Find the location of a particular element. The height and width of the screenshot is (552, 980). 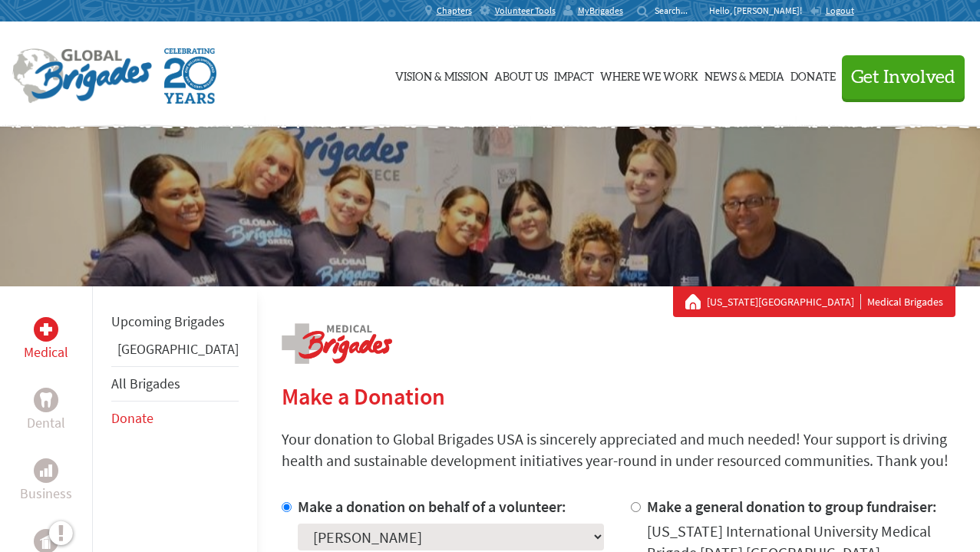

img: Public Health is located at coordinates (46, 541).